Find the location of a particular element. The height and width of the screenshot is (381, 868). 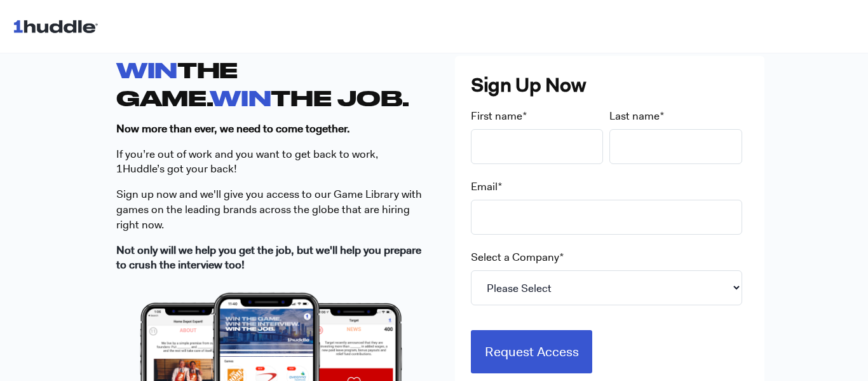

strong: THE GAME. THE JOB. is located at coordinates (262, 84).